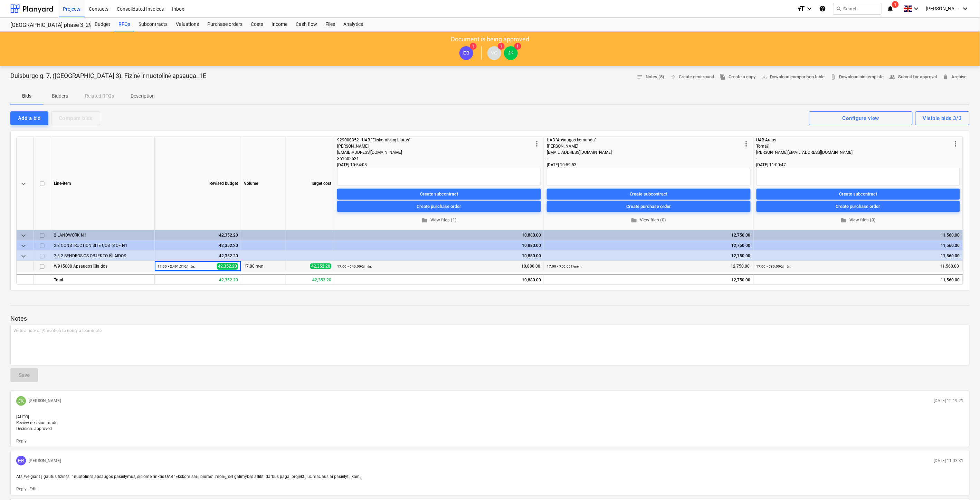  Describe the element at coordinates (198, 184) in the screenshot. I see `div: Revised budget` at that location.